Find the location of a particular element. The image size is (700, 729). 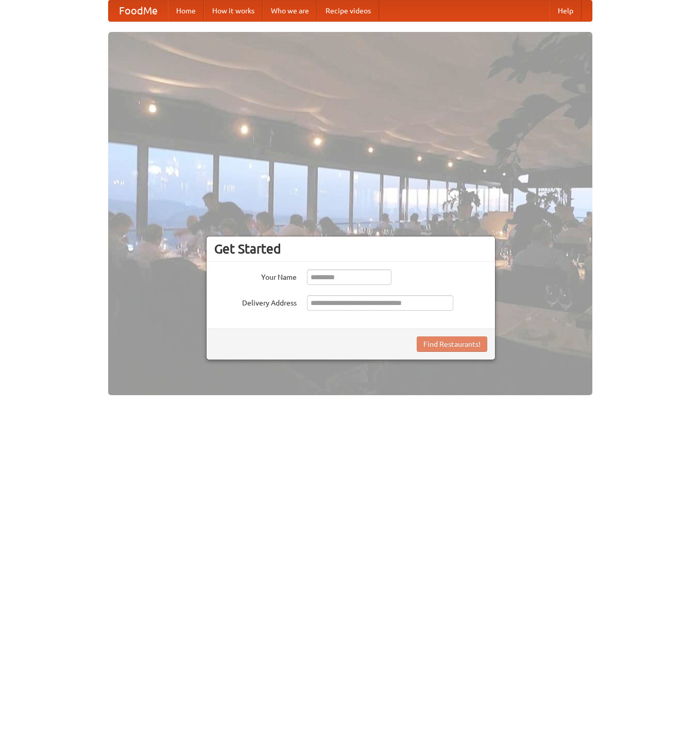

a: How it works is located at coordinates (234, 10).